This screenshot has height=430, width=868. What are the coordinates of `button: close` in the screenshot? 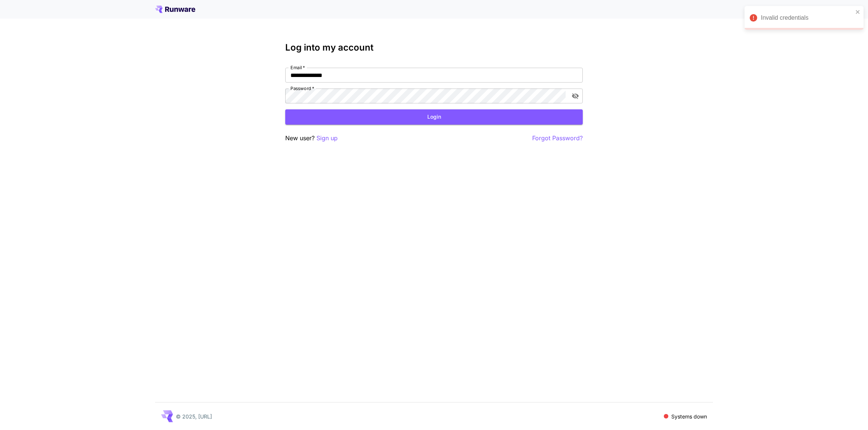 It's located at (857, 12).